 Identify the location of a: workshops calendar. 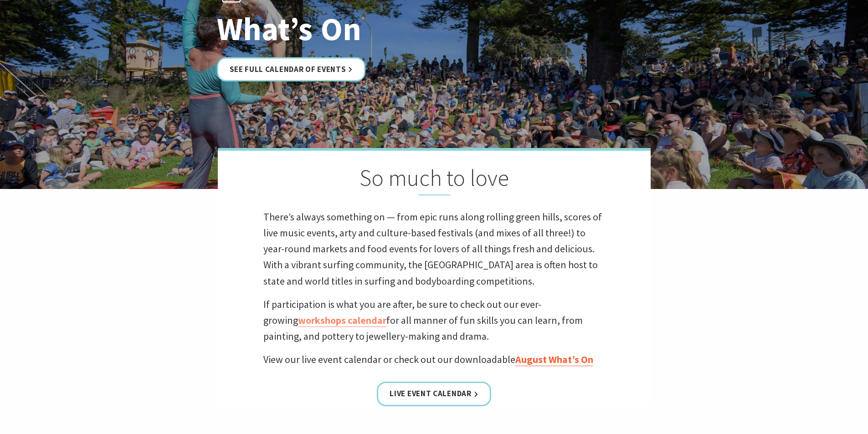
(342, 320).